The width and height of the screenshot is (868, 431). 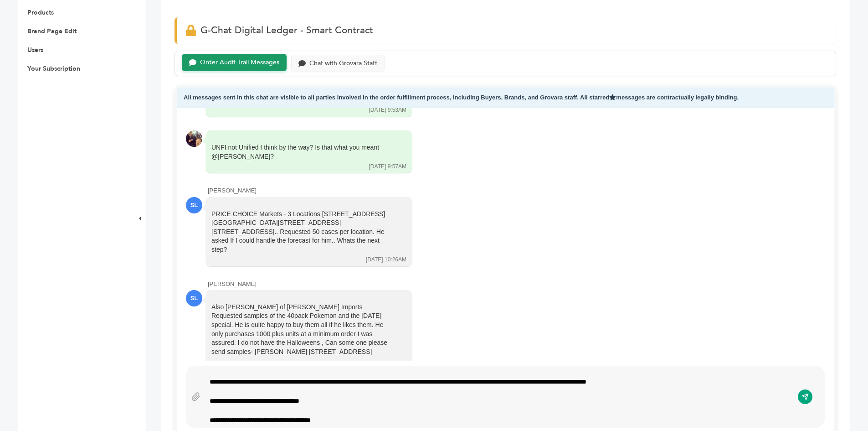 I want to click on a: Users, so click(x=35, y=50).